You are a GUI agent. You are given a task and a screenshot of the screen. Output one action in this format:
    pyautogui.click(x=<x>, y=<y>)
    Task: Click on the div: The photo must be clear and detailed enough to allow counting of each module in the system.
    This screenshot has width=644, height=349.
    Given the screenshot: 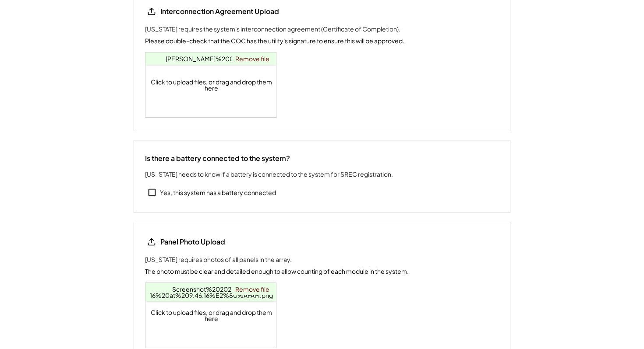 What is the action you would take?
    pyautogui.click(x=277, y=271)
    